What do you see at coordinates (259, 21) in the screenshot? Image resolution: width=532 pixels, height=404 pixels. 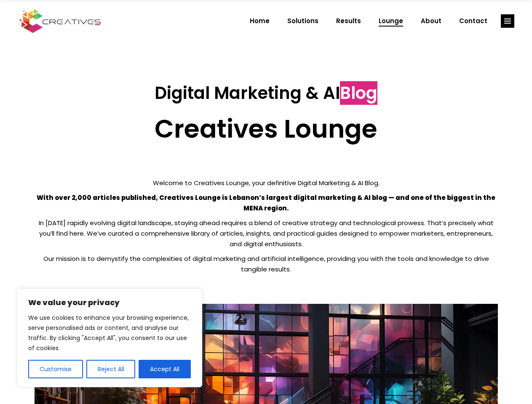 I see `span: Home` at bounding box center [259, 21].